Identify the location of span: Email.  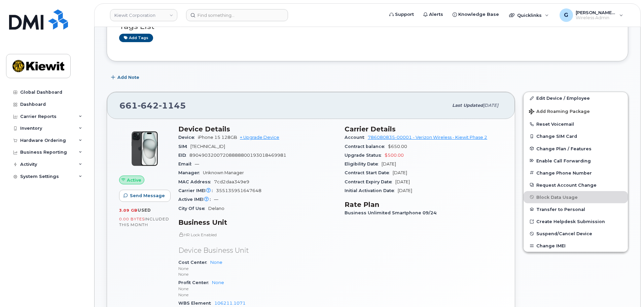
(186, 164).